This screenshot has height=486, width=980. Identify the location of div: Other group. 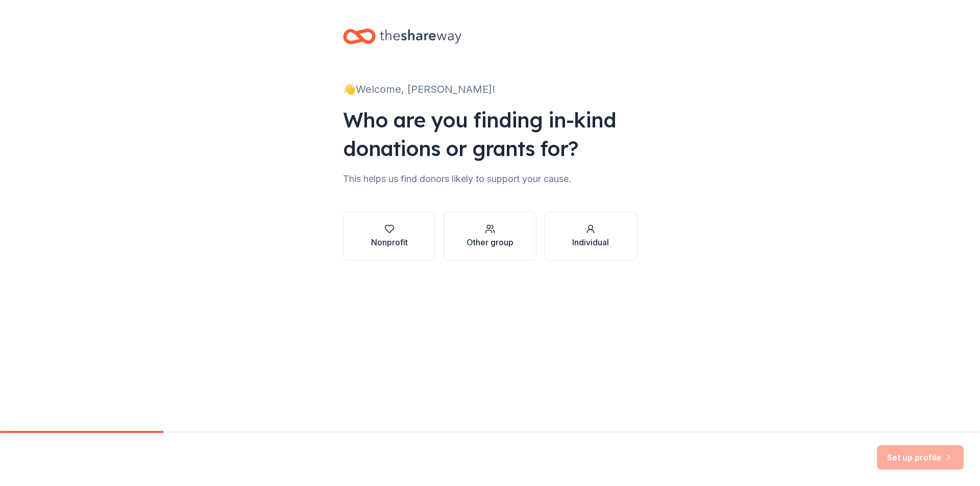
(490, 243).